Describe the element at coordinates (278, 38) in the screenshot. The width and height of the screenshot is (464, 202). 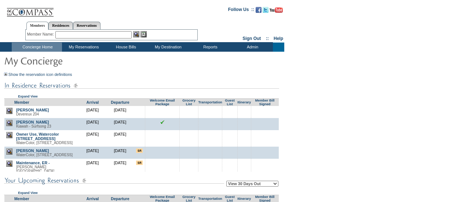
I see `a: Help` at that location.